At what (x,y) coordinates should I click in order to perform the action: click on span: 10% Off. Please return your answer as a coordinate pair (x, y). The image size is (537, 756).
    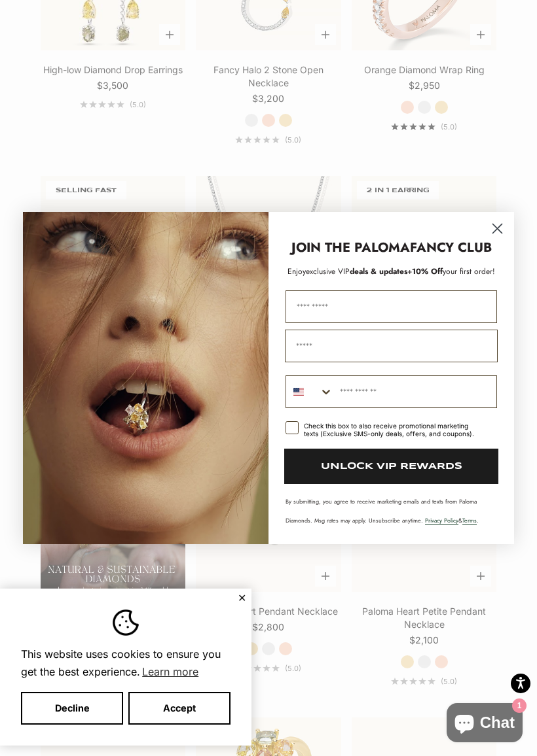
    Looking at the image, I should click on (427, 272).